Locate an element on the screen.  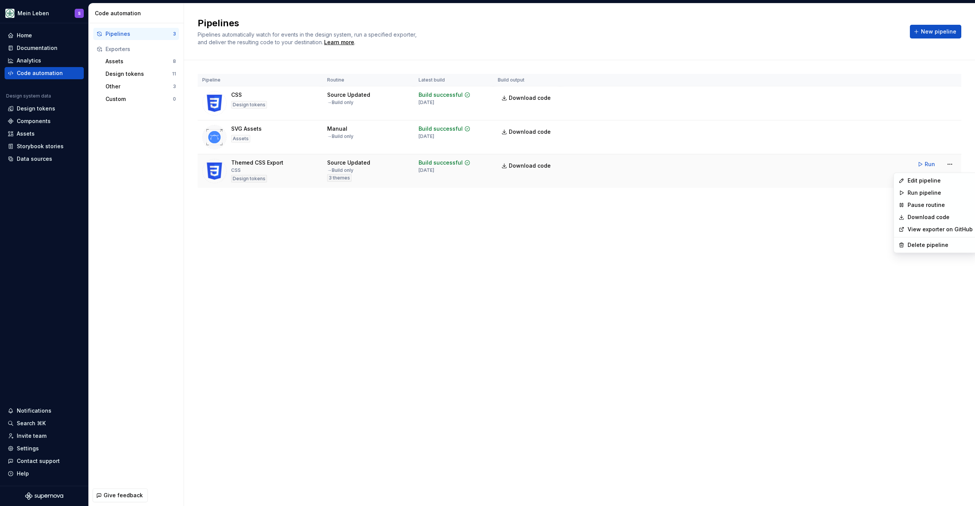
div: Pause routine is located at coordinates (940, 205).